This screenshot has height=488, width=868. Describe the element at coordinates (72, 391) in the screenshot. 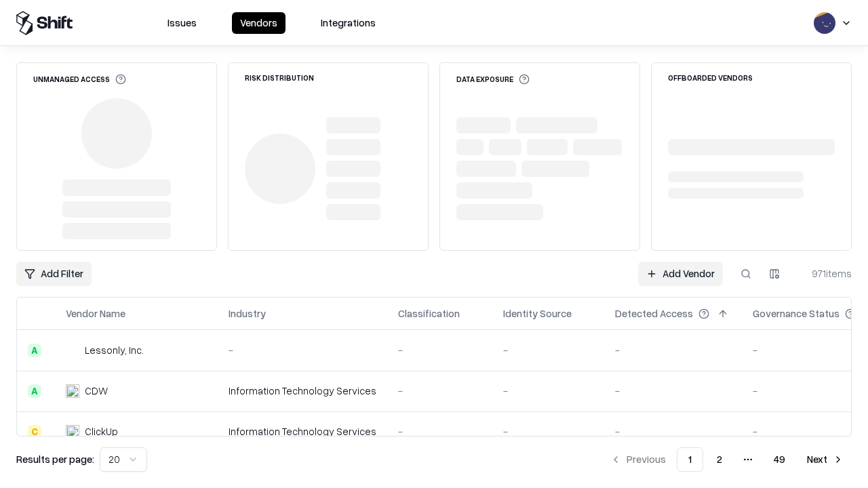

I see `img: CDW` at that location.